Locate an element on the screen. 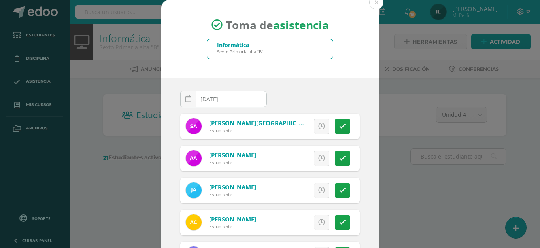 The height and width of the screenshot is (248, 540). input: Busca un grado o sección aquí... is located at coordinates (270, 49).